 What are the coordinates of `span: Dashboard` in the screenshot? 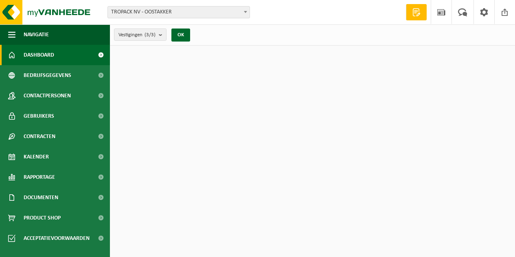 It's located at (39, 55).